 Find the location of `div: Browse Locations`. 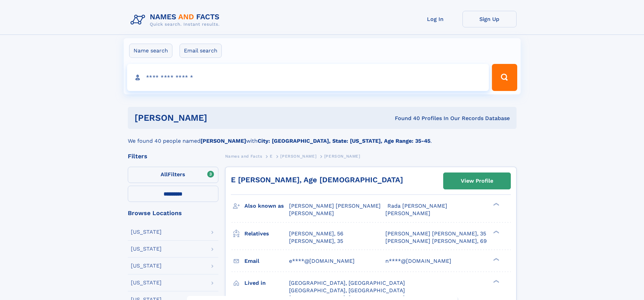

div: Browse Locations is located at coordinates (173, 213).